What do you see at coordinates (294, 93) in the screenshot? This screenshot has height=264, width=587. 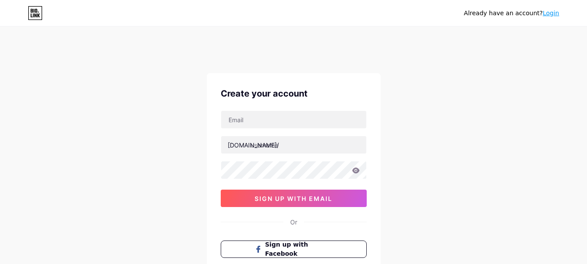 I see `div: Create your account` at bounding box center [294, 93].